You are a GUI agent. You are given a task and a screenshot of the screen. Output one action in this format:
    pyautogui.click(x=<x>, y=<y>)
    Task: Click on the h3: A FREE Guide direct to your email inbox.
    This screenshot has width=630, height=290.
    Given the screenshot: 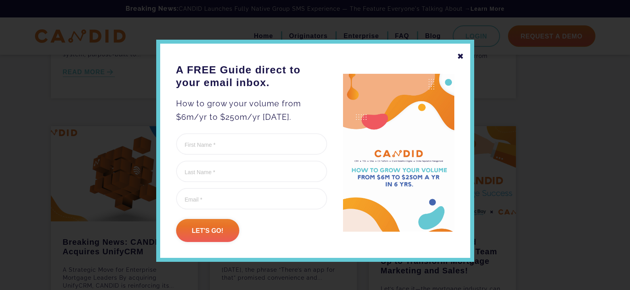 What is the action you would take?
    pyautogui.click(x=252, y=76)
    